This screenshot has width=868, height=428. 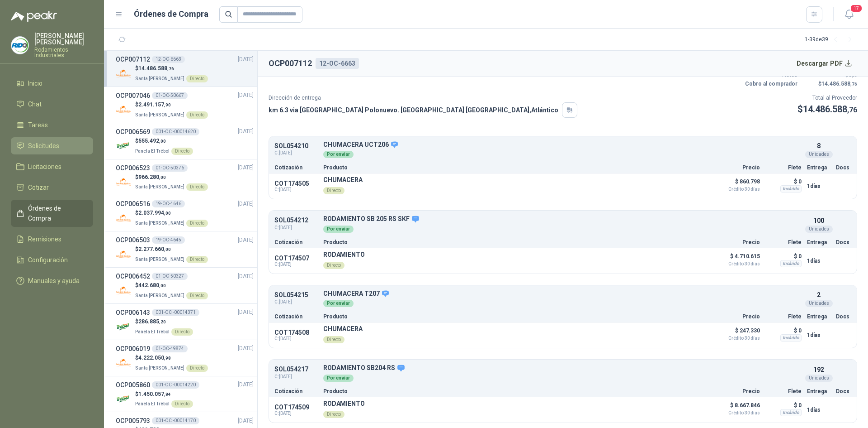 What do you see at coordinates (52, 239) in the screenshot?
I see `a: Remisiones` at bounding box center [52, 239].